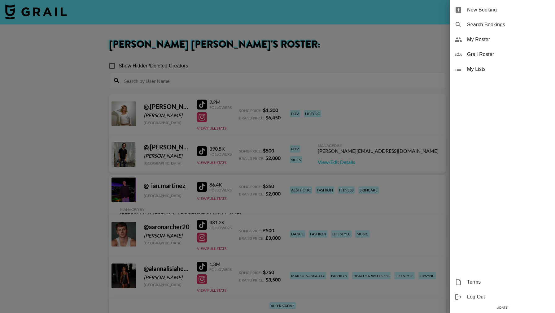 Image resolution: width=555 pixels, height=313 pixels. I want to click on span: Log Out, so click(508, 297).